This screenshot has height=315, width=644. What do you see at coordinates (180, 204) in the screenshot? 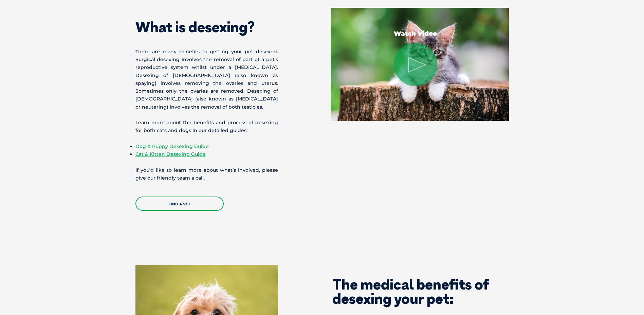
I see `a: Find a Vet` at bounding box center [180, 204].